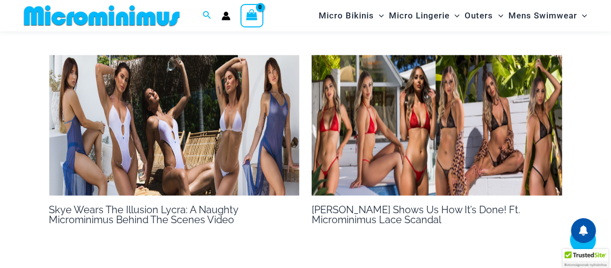 Image resolution: width=611 pixels, height=268 pixels. I want to click on a: View Shopping Cart, empty, so click(252, 15).